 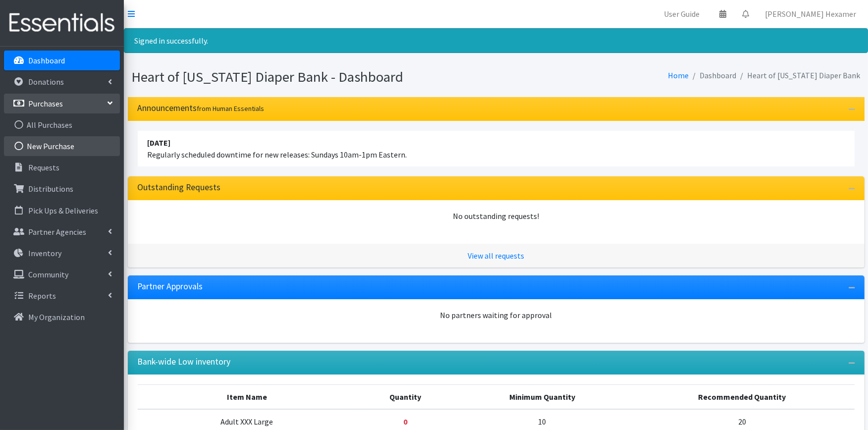 What do you see at coordinates (56, 317) in the screenshot?
I see `p: My Organization` at bounding box center [56, 317].